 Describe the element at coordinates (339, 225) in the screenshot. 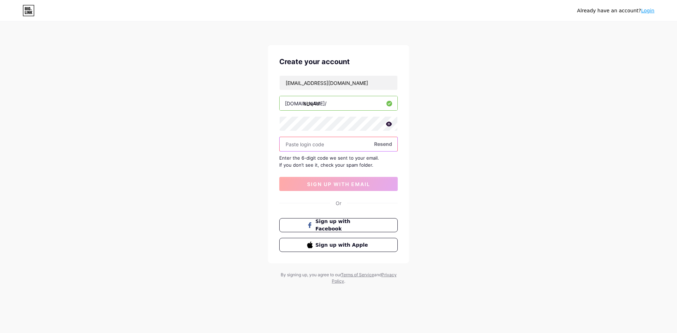

I see `button: Sign up with Facebook` at that location.